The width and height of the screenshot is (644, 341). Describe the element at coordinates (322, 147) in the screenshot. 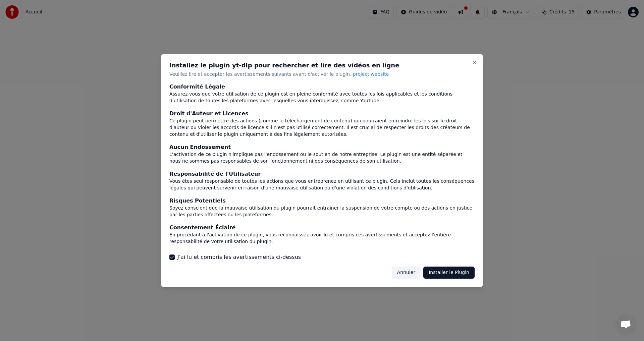

I see `div: Aucun Endossement` at that location.